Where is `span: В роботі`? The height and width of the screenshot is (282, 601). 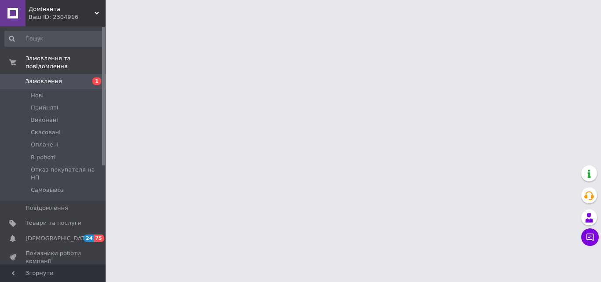 span: В роботі is located at coordinates (43, 158).